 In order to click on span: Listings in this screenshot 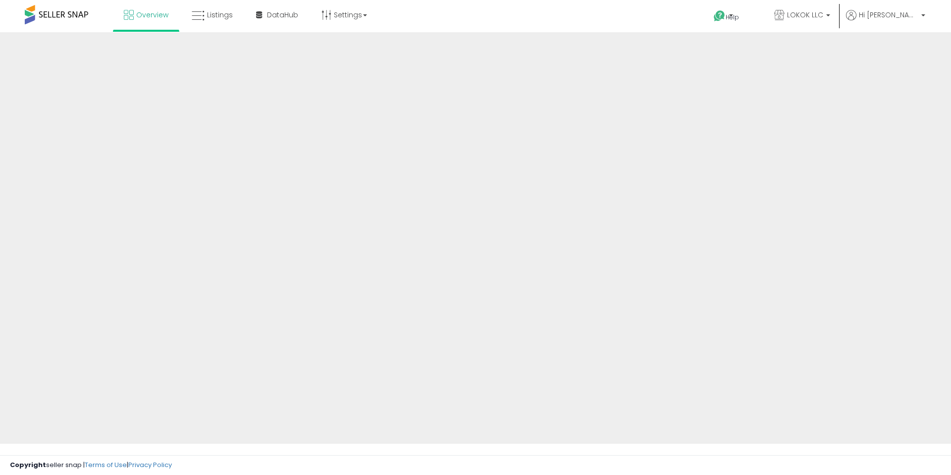, I will do `click(220, 15)`.